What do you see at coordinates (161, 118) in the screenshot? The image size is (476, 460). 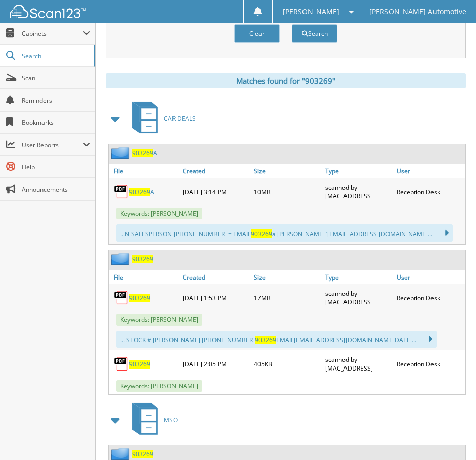 I see `a: CAR DEALS` at bounding box center [161, 118].